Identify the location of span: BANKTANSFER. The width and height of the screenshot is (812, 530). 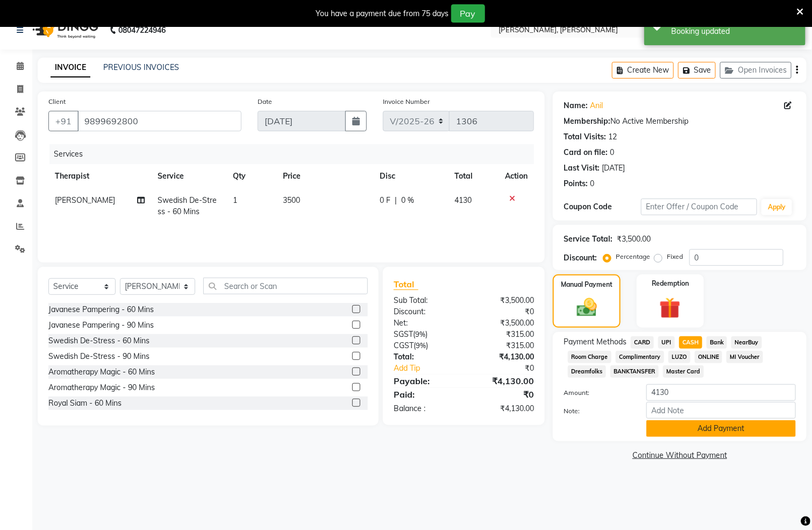
(635, 371).